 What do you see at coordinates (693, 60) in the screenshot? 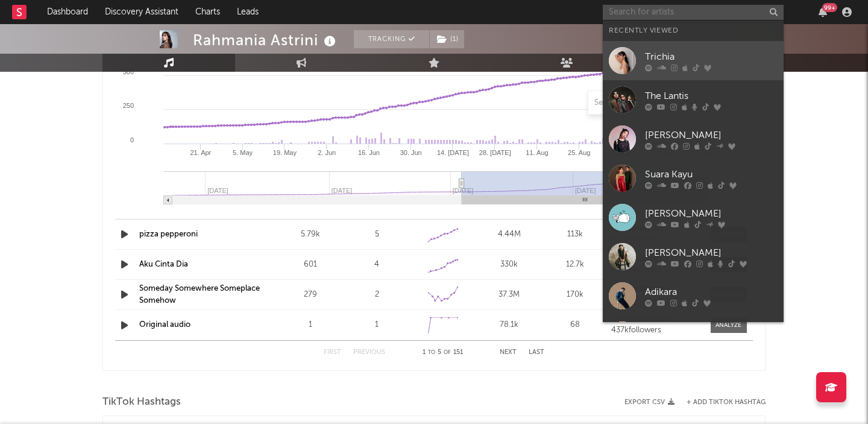
I see `a: Trichia` at bounding box center [693, 60].